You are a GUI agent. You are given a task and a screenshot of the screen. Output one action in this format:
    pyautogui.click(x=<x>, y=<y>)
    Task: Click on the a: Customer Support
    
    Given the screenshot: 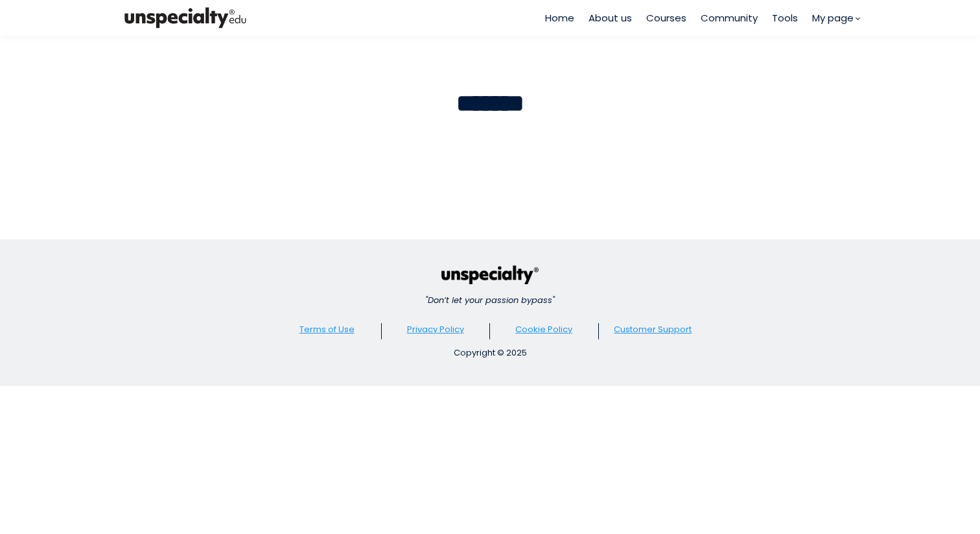 What is the action you would take?
    pyautogui.click(x=653, y=329)
    